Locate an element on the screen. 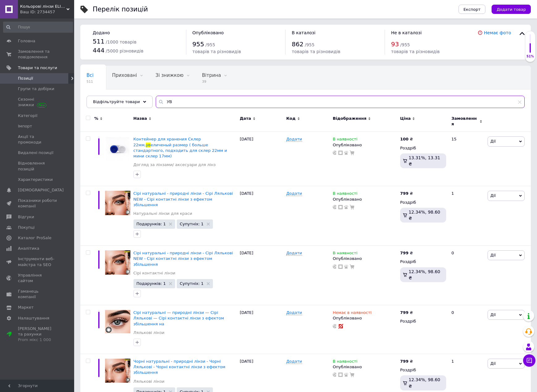  span: еличеный размер ( больше стандартного, подходить для склер 22мм и мини склер 17мм) is located at coordinates (180, 150).